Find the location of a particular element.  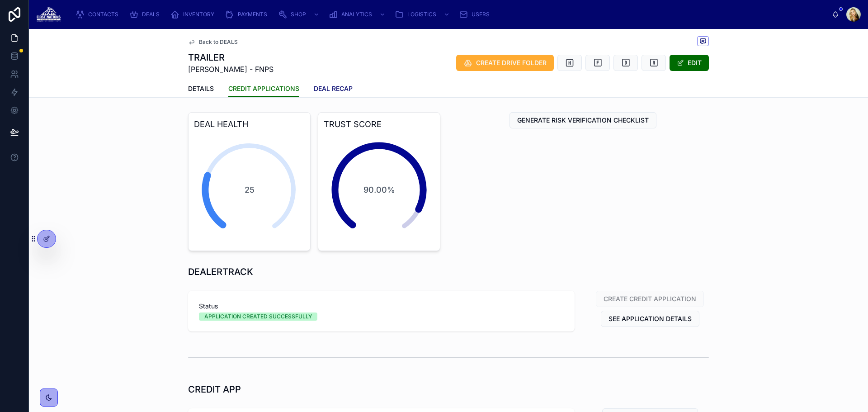

span: SEE APPLICATION DETAILS is located at coordinates (651, 318).